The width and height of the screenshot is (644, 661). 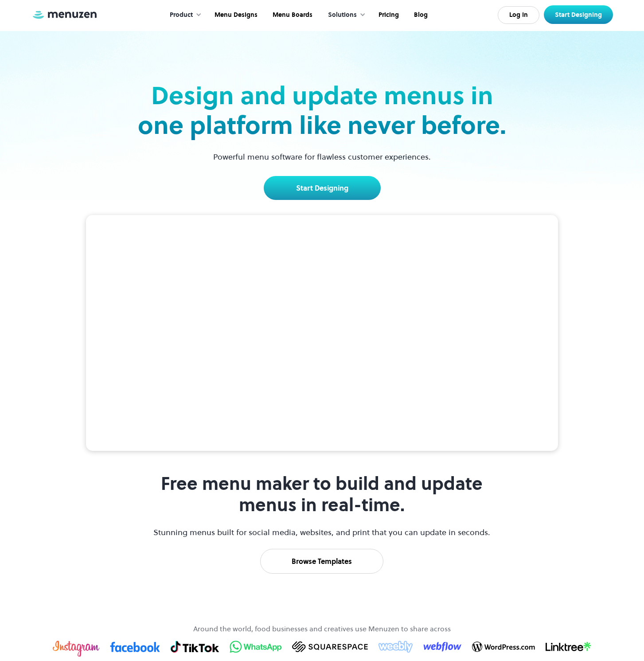 What do you see at coordinates (321, 532) in the screenshot?
I see `p: Stunning menus built for social media, websites, and print that you can update in seconds.` at bounding box center [321, 532].